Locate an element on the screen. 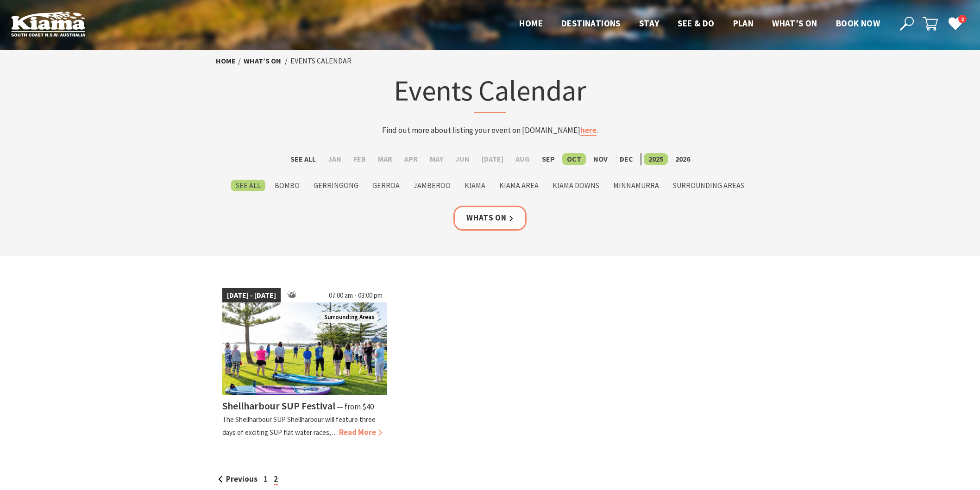 The height and width of the screenshot is (490, 980). span: Surrounding Areas is located at coordinates (349, 317).